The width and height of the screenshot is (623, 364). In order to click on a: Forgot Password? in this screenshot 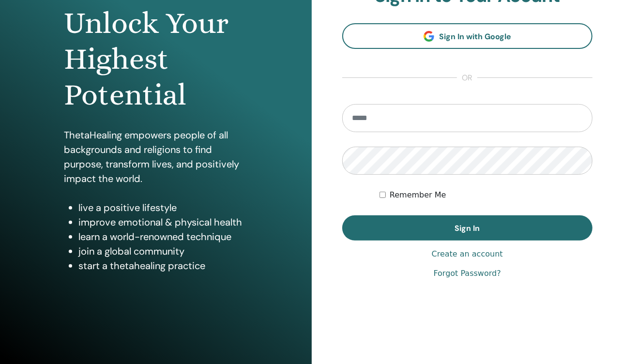, I will do `click(467, 273)`.